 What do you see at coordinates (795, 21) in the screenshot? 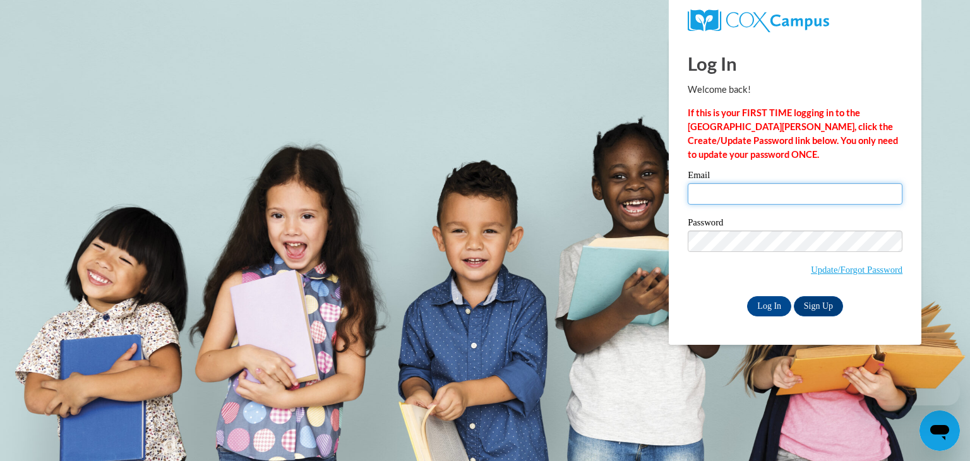
I see `a: COX Campus` at bounding box center [795, 21].